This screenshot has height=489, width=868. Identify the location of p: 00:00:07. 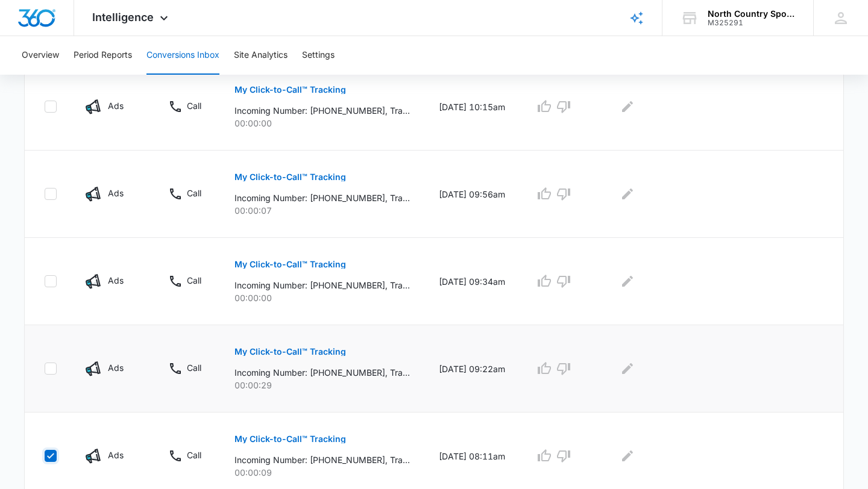
(322, 210).